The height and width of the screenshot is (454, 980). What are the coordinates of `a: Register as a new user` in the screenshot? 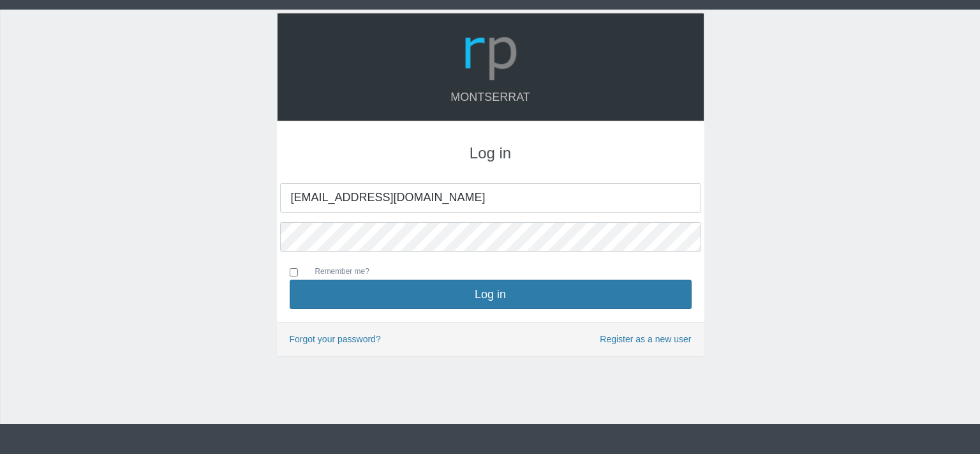 It's located at (645, 339).